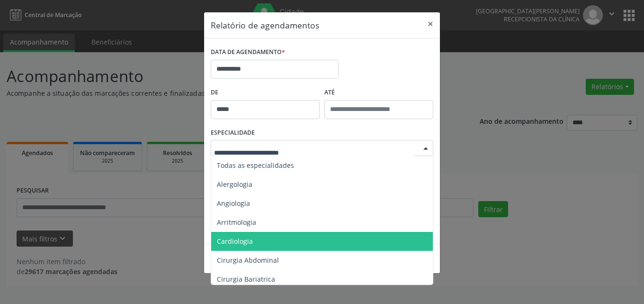 The height and width of the screenshot is (304, 644). What do you see at coordinates (236, 222) in the screenshot?
I see `span: Arritmologia` at bounding box center [236, 222].